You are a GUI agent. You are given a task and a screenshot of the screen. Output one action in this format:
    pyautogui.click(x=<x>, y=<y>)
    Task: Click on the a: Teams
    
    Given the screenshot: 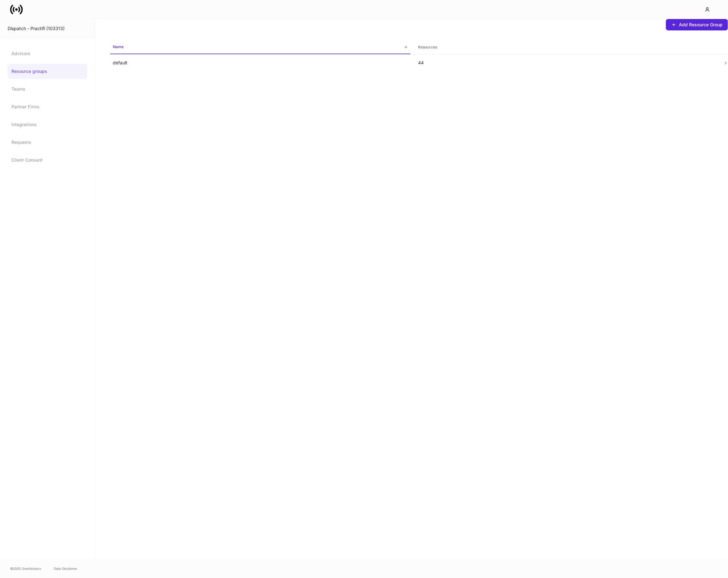 What is the action you would take?
    pyautogui.click(x=47, y=89)
    